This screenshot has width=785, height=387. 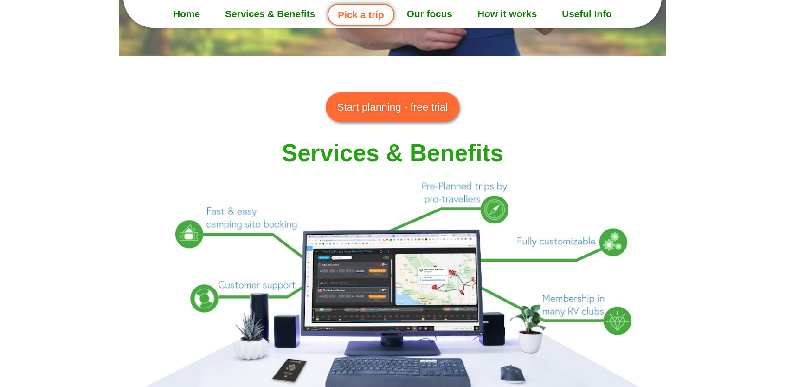 What do you see at coordinates (393, 14) in the screenshot?
I see `nav: Menu` at bounding box center [393, 14].